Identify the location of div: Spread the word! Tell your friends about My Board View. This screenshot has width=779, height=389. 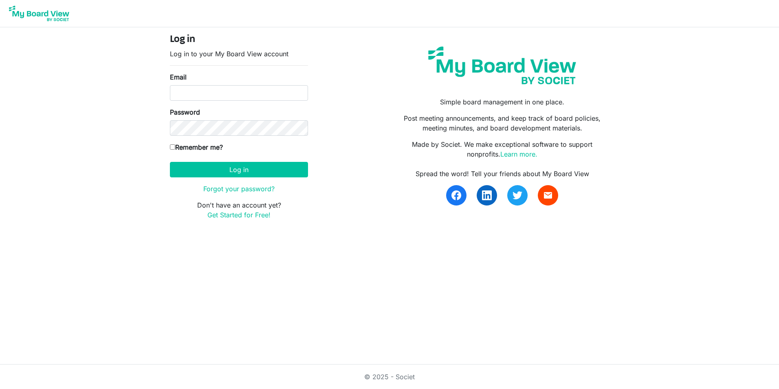
(503, 174).